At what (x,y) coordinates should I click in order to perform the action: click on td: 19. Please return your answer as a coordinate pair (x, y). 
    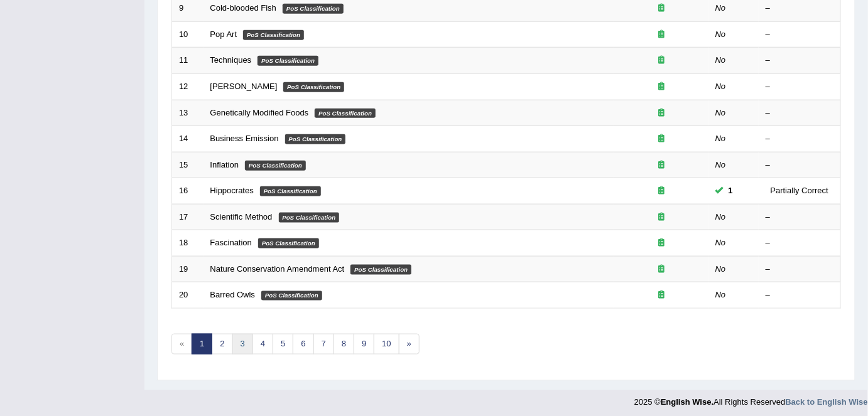
    Looking at the image, I should click on (187, 270).